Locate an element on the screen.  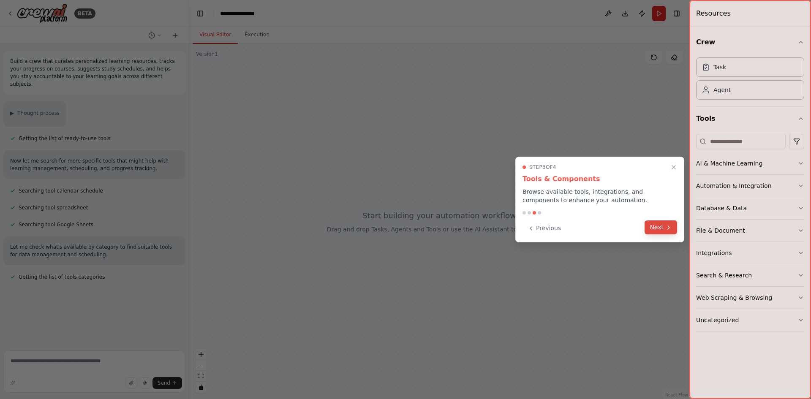
button: Close walkthrough is located at coordinates (674, 167).